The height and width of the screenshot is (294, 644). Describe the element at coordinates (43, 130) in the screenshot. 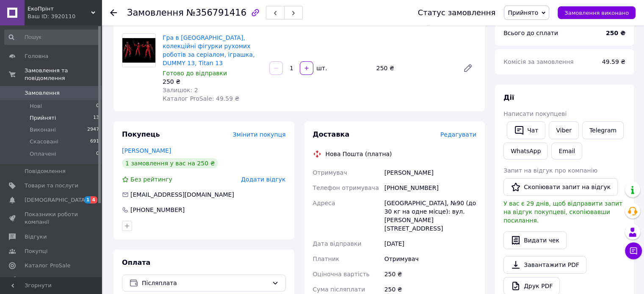

I see `span: Виконані` at that location.